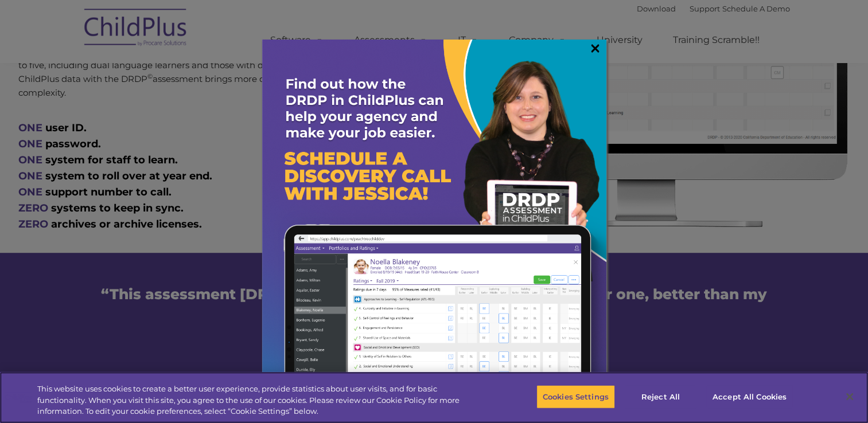 The height and width of the screenshot is (423, 868). Describe the element at coordinates (661, 397) in the screenshot. I see `button: Reject All` at that location.